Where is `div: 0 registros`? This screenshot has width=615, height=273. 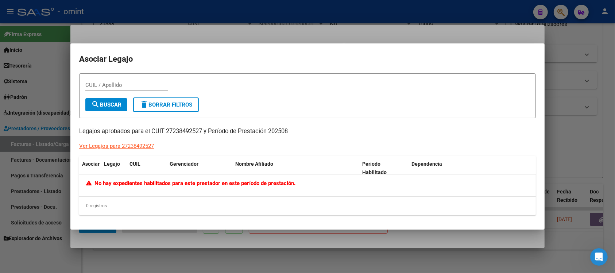 div: 0 registros is located at coordinates (307, 206).